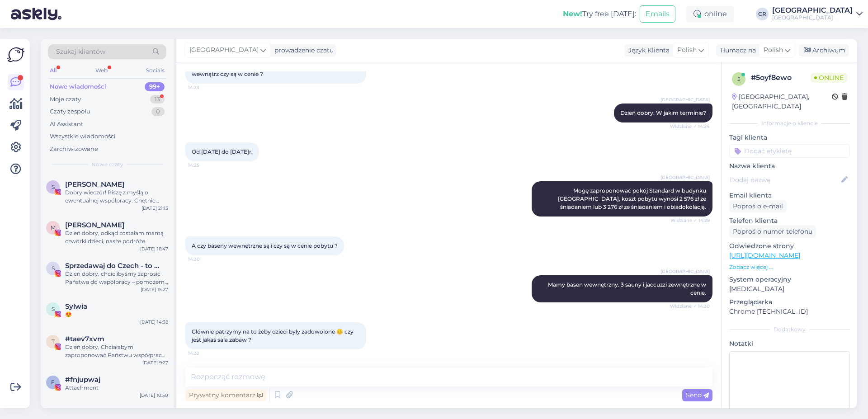 The height and width of the screenshot is (419, 868). Describe the element at coordinates (790, 151) in the screenshot. I see `input: Dodać etykietę` at that location.